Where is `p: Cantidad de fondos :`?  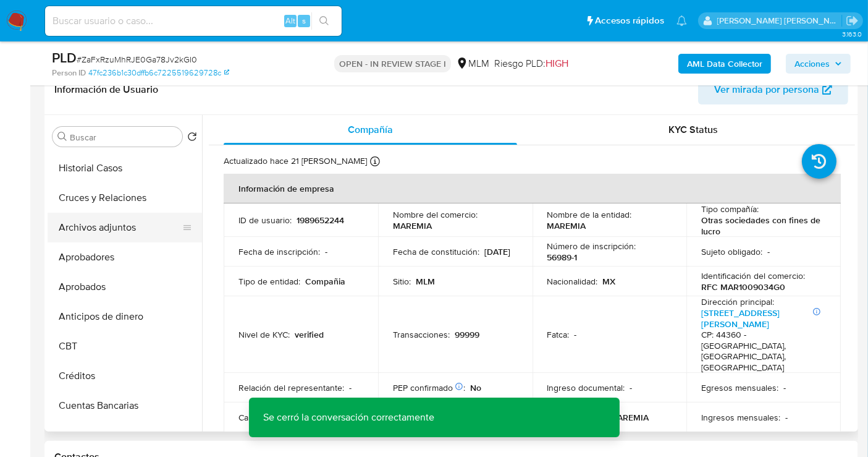
p: Cantidad de fondos : is located at coordinates (277, 417).